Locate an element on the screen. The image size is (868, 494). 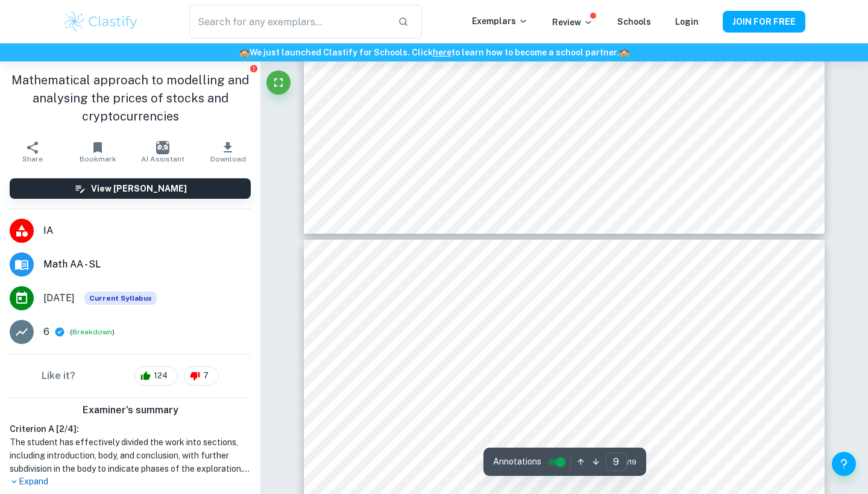
h6: Criterion A [ 2 / 4 ]: is located at coordinates (130, 429).